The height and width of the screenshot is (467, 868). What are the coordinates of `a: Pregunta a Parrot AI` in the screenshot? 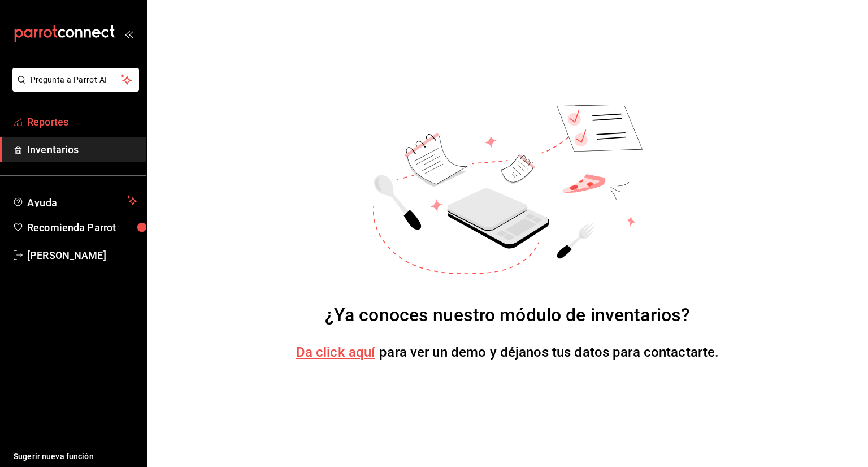 It's located at (73, 87).